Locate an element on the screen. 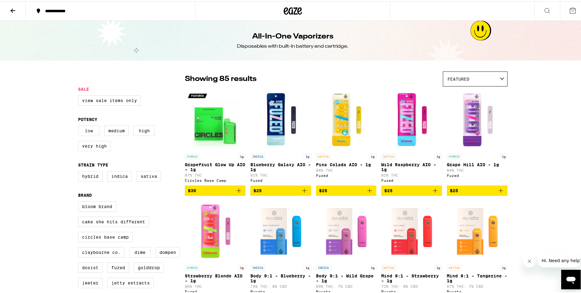  p: Strawberry Blonde AIO - 1g is located at coordinates (215, 277).